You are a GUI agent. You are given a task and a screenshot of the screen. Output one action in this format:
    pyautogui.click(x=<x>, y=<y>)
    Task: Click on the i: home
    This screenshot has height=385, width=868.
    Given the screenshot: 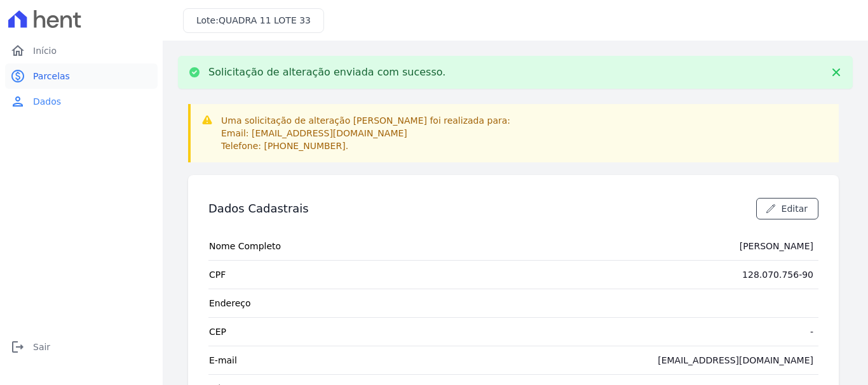 What is the action you would take?
    pyautogui.click(x=18, y=51)
    